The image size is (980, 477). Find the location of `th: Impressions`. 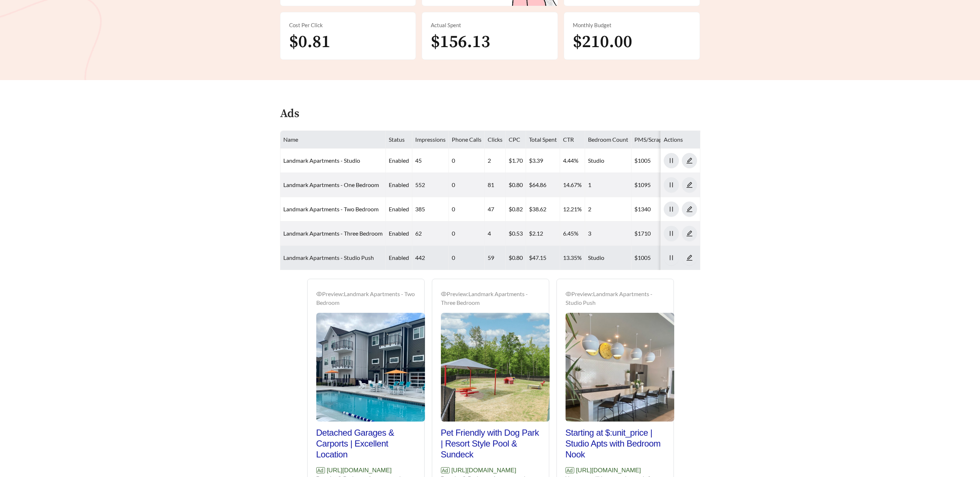

th: Impressions is located at coordinates (430, 140).